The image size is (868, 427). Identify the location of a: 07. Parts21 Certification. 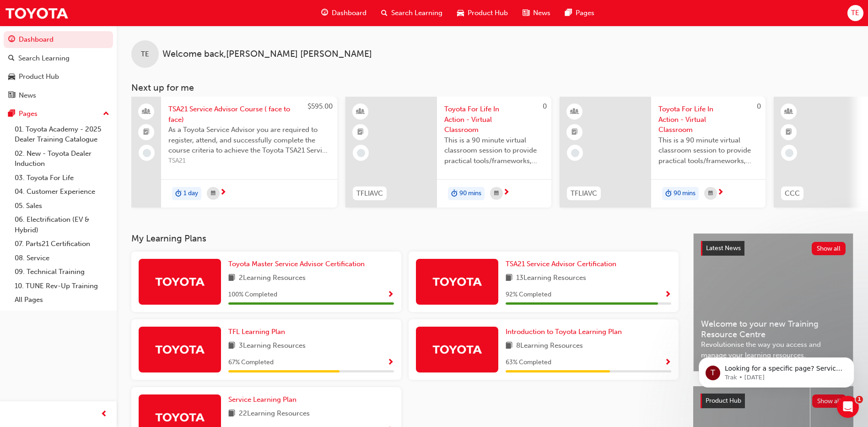
(62, 244).